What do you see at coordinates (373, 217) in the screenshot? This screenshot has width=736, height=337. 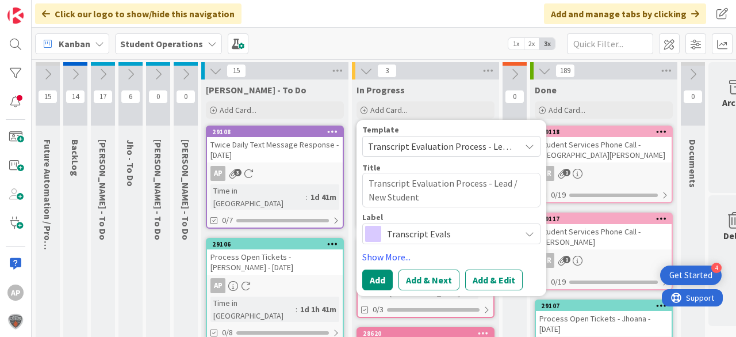 I see `span: Label` at bounding box center [373, 217].